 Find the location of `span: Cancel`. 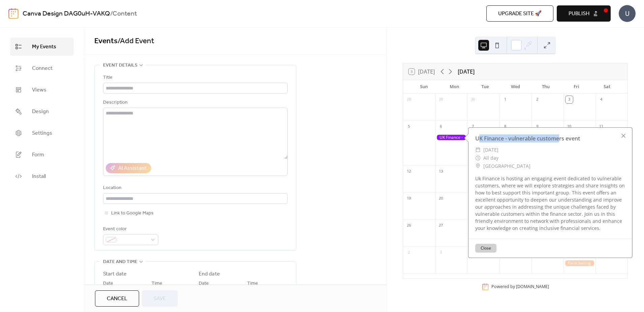

span: Cancel is located at coordinates (117, 298).